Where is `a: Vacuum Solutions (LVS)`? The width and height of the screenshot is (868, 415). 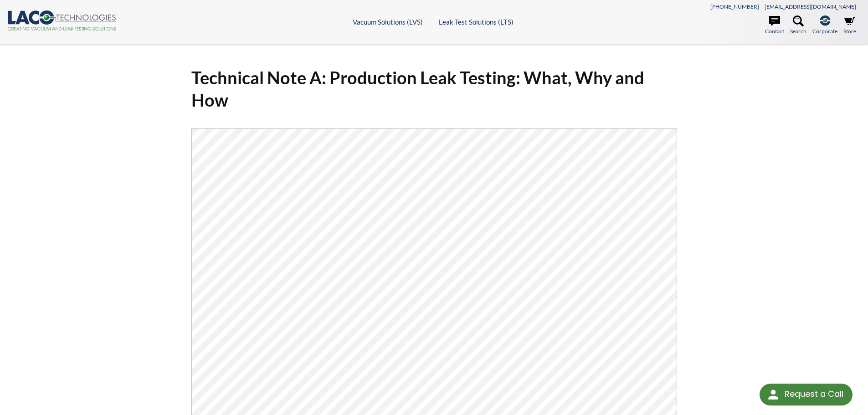 a: Vacuum Solutions (LVS) is located at coordinates (388, 22).